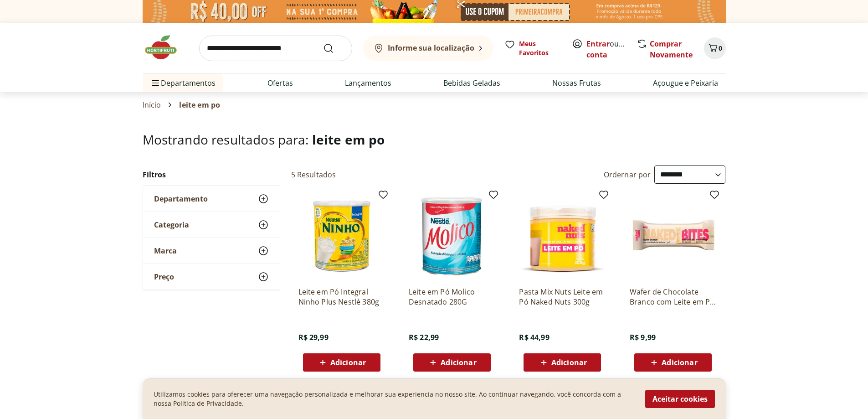 The image size is (868, 419). Describe the element at coordinates (394, 399) in the screenshot. I see `p: Utilizamos cookies para oferecer uma navegação personalizada e melhorar sua experiencia no nosso ...` at that location.